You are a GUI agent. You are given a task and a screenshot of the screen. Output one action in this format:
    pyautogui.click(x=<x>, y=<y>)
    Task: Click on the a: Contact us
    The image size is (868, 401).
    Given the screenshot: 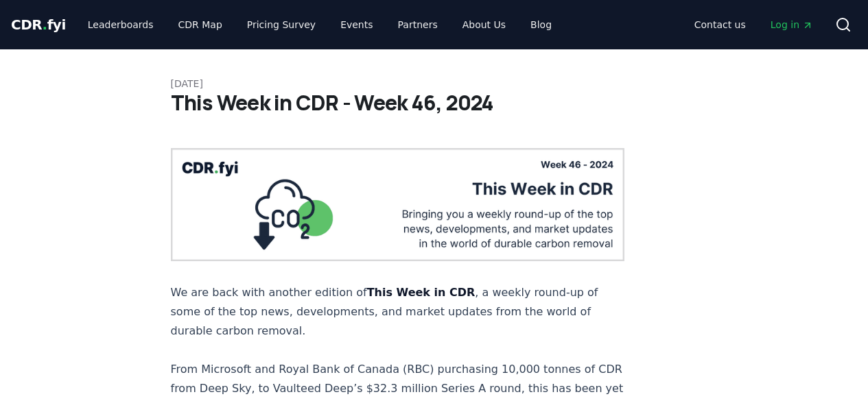 What is the action you would take?
    pyautogui.click(x=720, y=24)
    